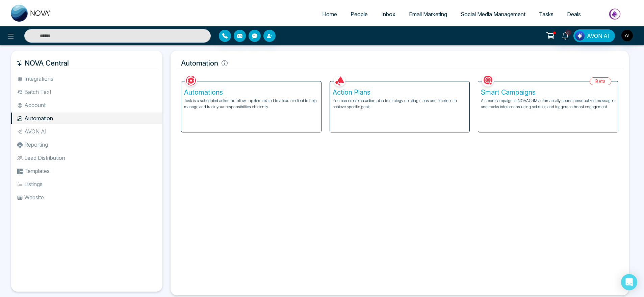 Image resolution: width=644 pixels, height=297 pixels. Describe the element at coordinates (399, 63) in the screenshot. I see `h5: Automation` at that location.